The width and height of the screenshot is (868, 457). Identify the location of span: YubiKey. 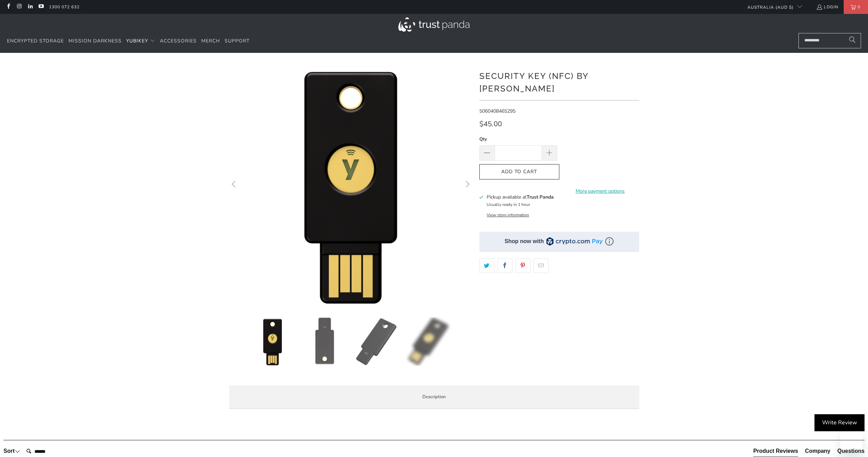
(137, 41).